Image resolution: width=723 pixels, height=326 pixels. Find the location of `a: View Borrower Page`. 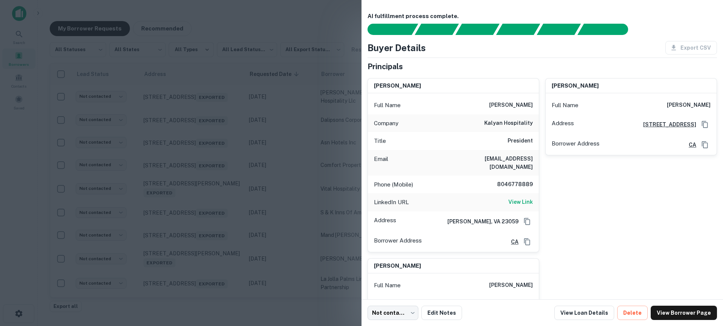

a: View Borrower Page is located at coordinates (684, 313).